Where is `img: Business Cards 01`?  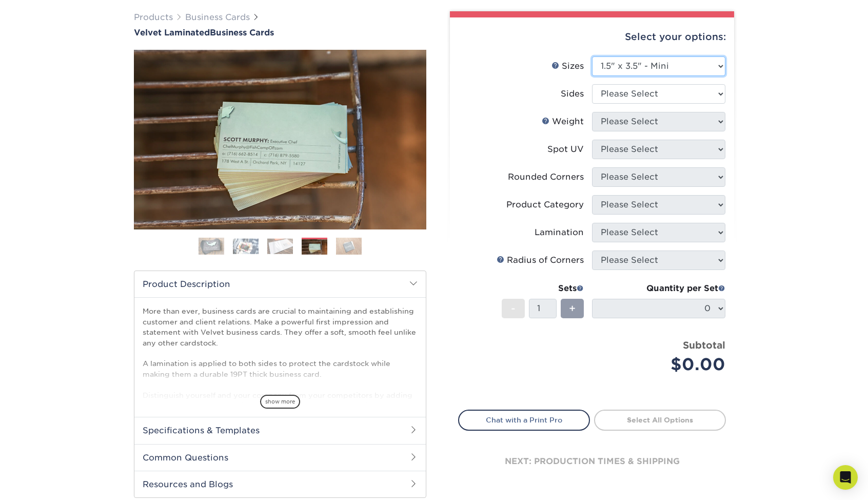
img: Business Cards 01 is located at coordinates (211, 247).